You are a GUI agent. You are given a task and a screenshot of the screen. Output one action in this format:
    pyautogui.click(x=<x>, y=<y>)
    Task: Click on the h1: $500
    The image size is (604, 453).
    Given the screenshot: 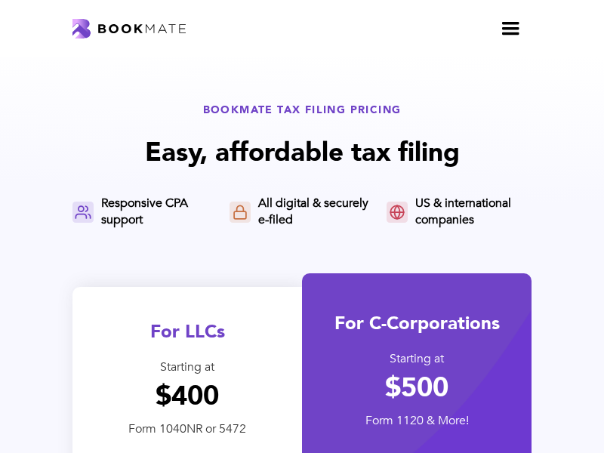 What is the action you would take?
    pyautogui.click(x=417, y=388)
    